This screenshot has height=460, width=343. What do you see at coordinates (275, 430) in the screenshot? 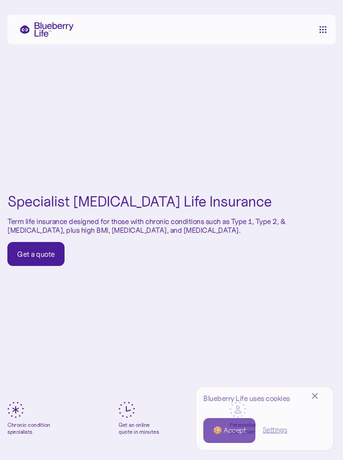
I see `a: Settings` at bounding box center [275, 430].